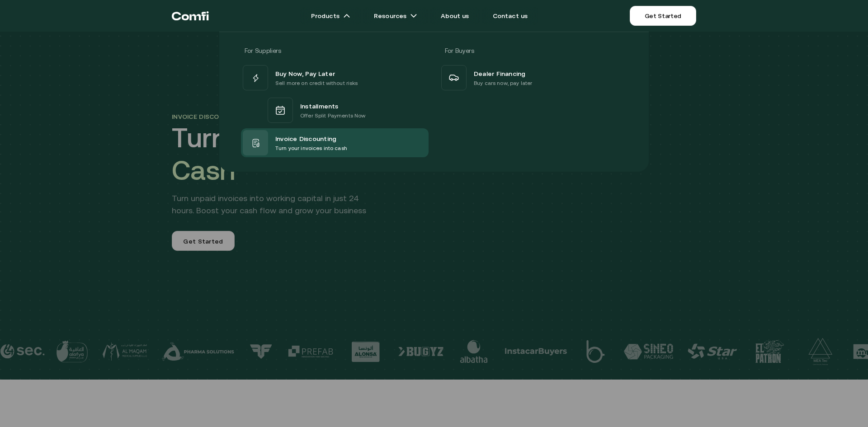 The height and width of the screenshot is (427, 868). Describe the element at coordinates (533, 78) in the screenshot. I see `a: Dealer FinancingBuy cars now, pay later` at that location.